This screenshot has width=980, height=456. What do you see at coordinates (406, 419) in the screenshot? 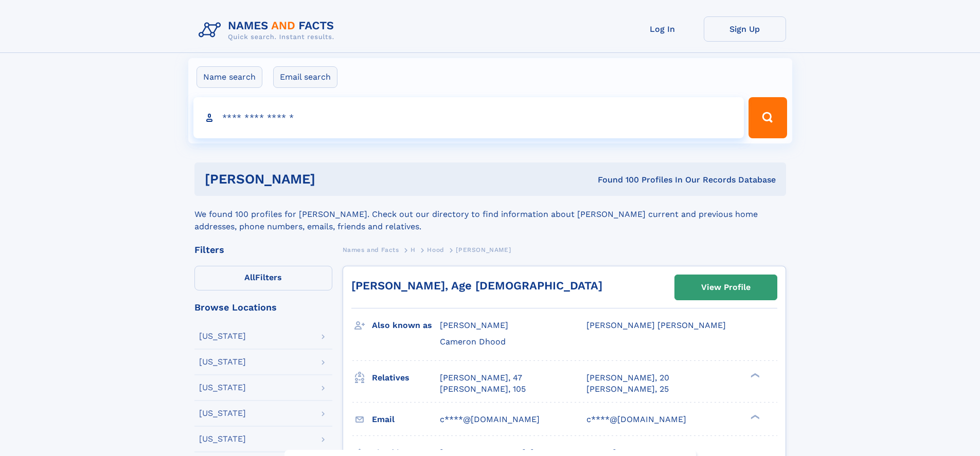
I see `h3: Email` at bounding box center [406, 419].